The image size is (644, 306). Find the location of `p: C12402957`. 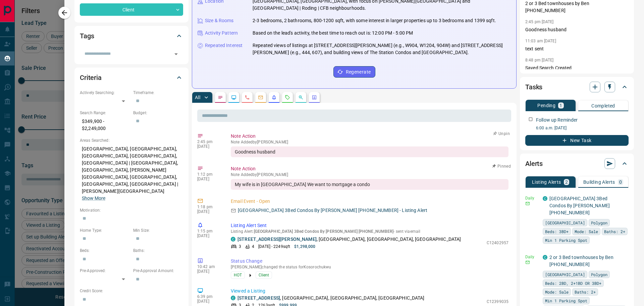

p: C12402957 is located at coordinates (498, 243).